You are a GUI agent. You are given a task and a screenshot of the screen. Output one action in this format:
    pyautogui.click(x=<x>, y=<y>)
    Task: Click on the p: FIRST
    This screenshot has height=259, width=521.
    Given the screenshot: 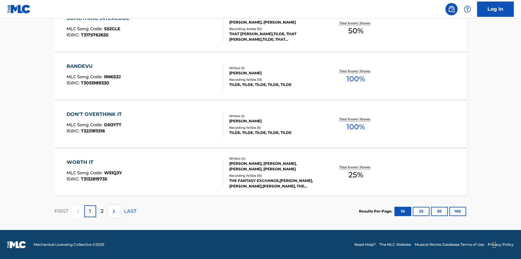 What is the action you would take?
    pyautogui.click(x=61, y=211)
    